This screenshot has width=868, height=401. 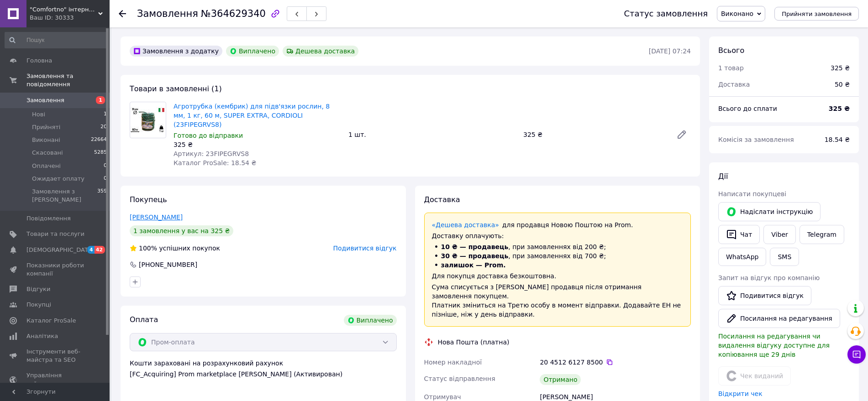 I want to click on span: Дії, so click(x=722, y=176).